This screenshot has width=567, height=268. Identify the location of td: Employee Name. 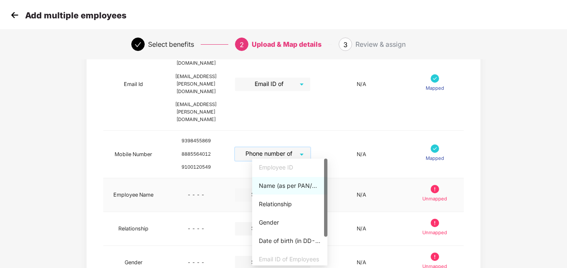
(133, 195).